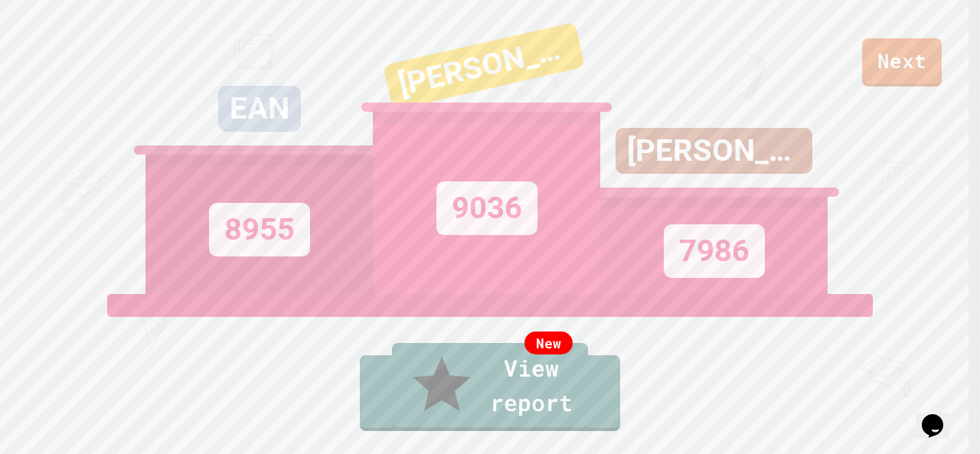 The width and height of the screenshot is (980, 454). I want to click on div: New, so click(548, 343).